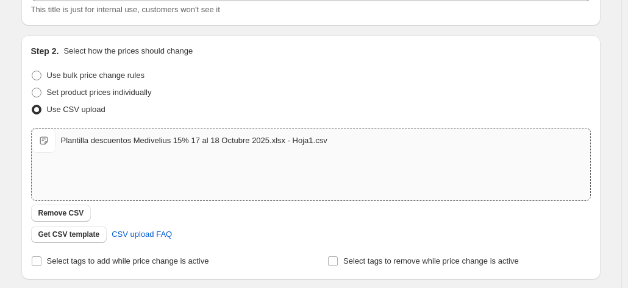 This screenshot has height=288, width=628. What do you see at coordinates (141, 235) in the screenshot?
I see `a: CSV upload FAQ` at bounding box center [141, 235].